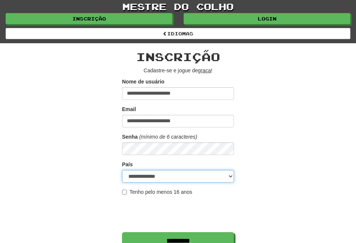  Describe the element at coordinates (143, 82) in the screenshot. I see `label: Nome de usuário` at that location.